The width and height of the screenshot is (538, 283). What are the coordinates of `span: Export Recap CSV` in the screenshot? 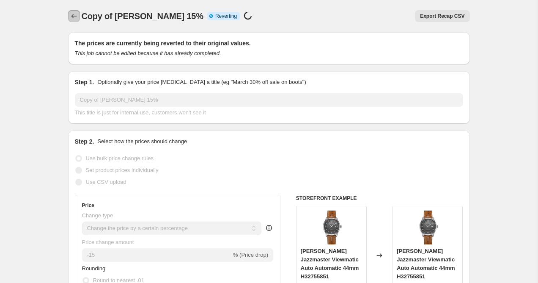 It's located at (442, 16).